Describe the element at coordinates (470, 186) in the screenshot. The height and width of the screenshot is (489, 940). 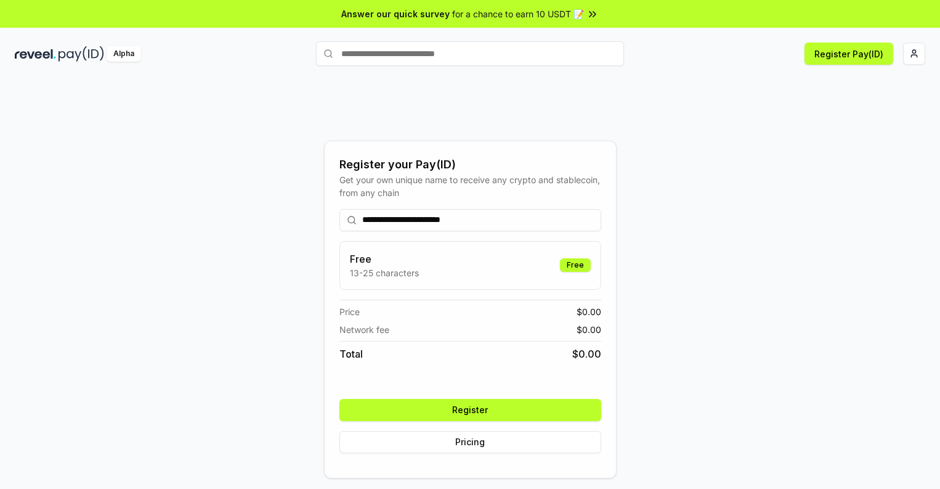
I see `div: Get your own unique name to receive any crypto and stablecoin, from any chain` at that location.